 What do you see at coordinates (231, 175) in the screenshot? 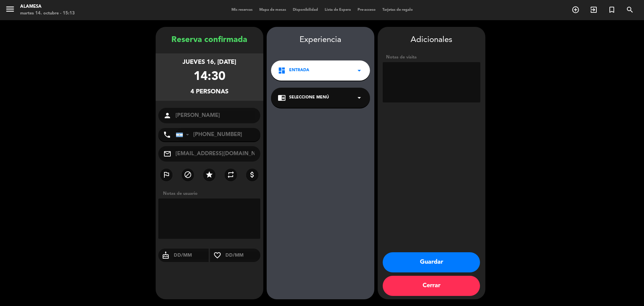
I see `i: repeat` at bounding box center [231, 175].